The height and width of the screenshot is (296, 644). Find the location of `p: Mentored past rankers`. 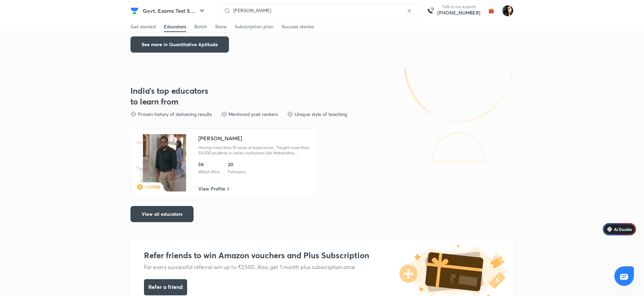

p: Mentored past rankers is located at coordinates (253, 114).